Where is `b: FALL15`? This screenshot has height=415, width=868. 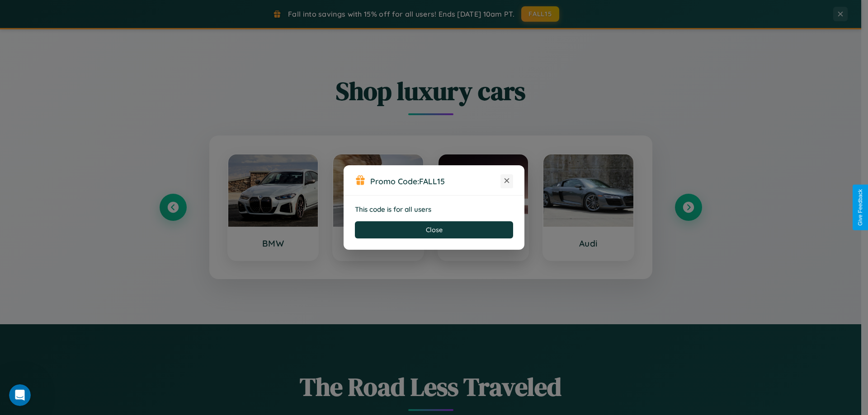 b: FALL15 is located at coordinates (432, 181).